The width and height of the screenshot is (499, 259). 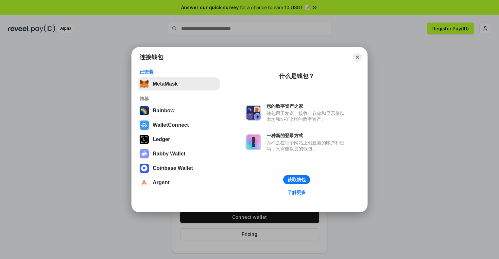 What do you see at coordinates (297, 180) in the screenshot?
I see `button: 获取钱包` at bounding box center [297, 180].